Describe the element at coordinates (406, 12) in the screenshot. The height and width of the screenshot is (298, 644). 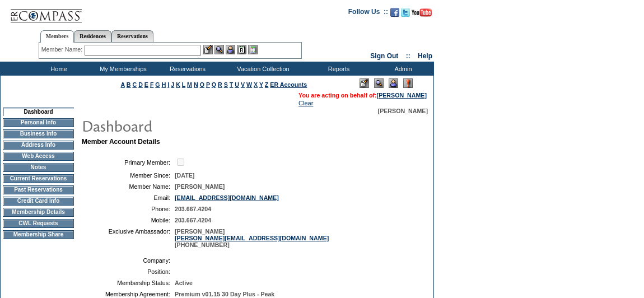
I see `img: Follow us on Twitter` at that location.